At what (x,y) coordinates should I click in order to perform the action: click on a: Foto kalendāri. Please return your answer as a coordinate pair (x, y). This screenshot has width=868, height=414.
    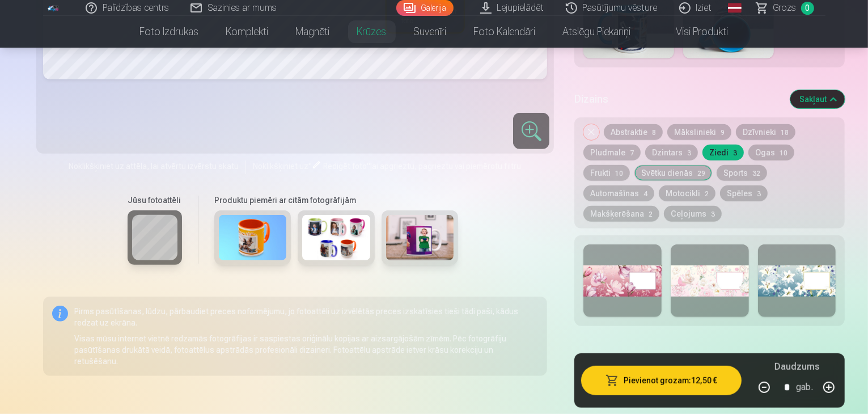
    Looking at the image, I should click on (505, 32).